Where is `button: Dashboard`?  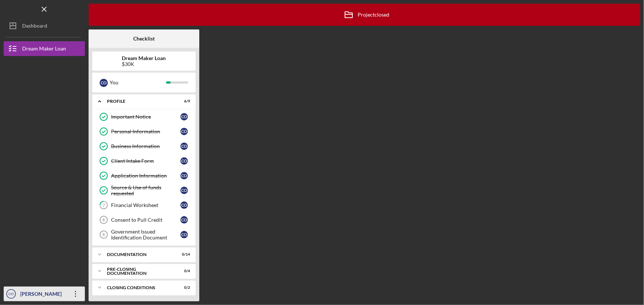 button: Dashboard is located at coordinates (44, 26).